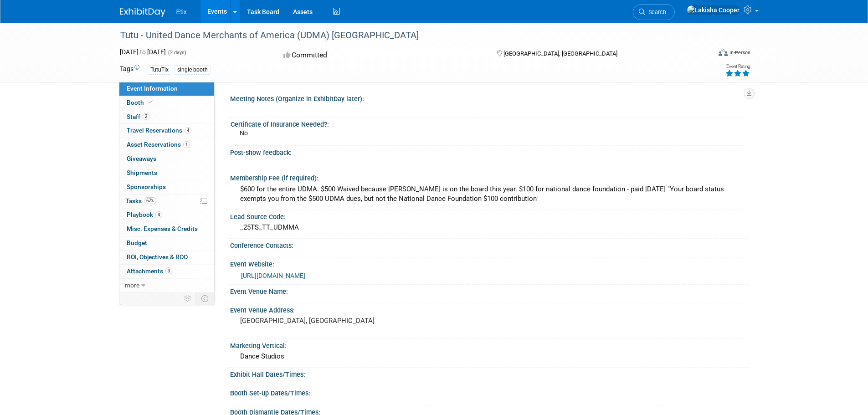  What do you see at coordinates (177, 53) in the screenshot?
I see `span: (2 days)` at bounding box center [177, 53].